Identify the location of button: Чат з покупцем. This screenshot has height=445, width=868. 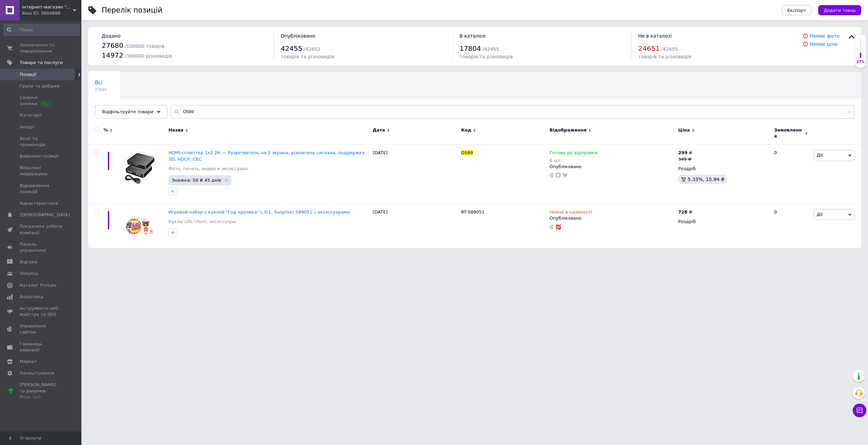
(859, 411).